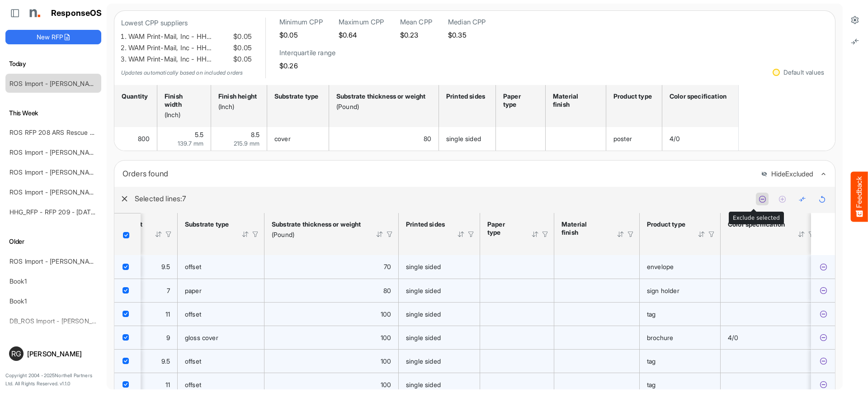  I want to click on h6: Maximum CPP, so click(362, 22).